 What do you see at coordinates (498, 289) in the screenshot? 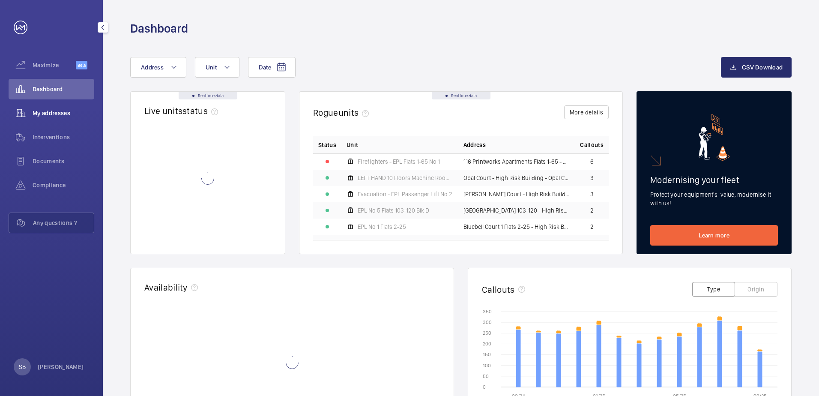
I see `h2: Callouts` at bounding box center [498, 289].